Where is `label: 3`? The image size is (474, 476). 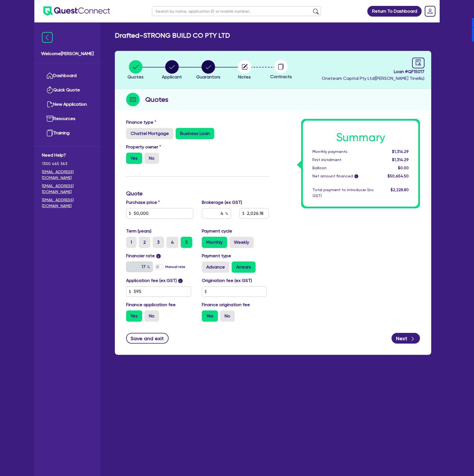
label: 3 is located at coordinates (158, 242).